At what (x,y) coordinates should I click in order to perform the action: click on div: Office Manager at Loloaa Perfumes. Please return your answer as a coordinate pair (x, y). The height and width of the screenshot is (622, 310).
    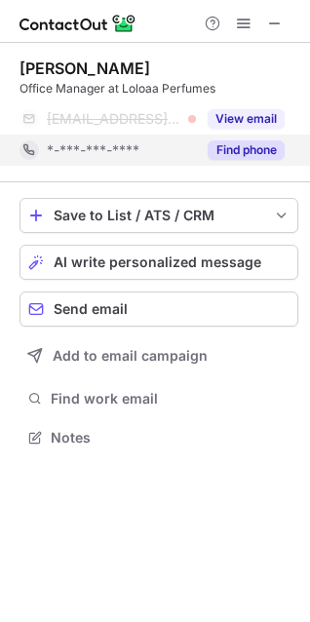
    Looking at the image, I should click on (159, 89).